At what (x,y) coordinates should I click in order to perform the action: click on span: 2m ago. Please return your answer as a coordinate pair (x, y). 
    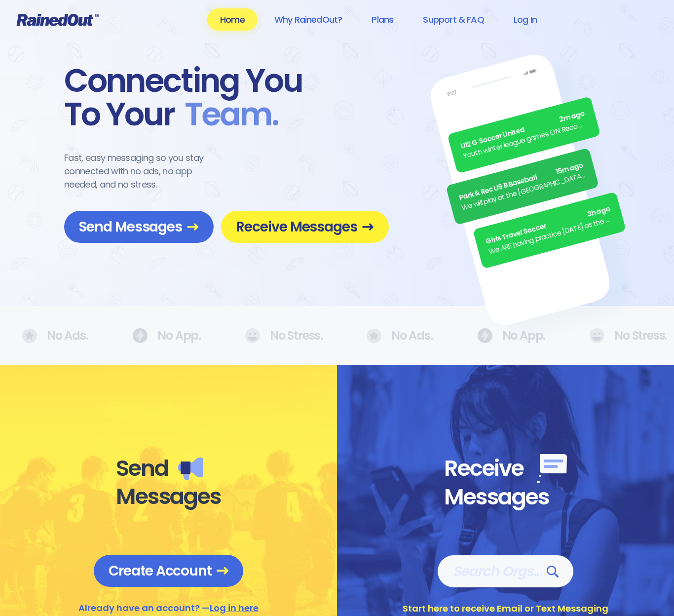
    Looking at the image, I should click on (573, 117).